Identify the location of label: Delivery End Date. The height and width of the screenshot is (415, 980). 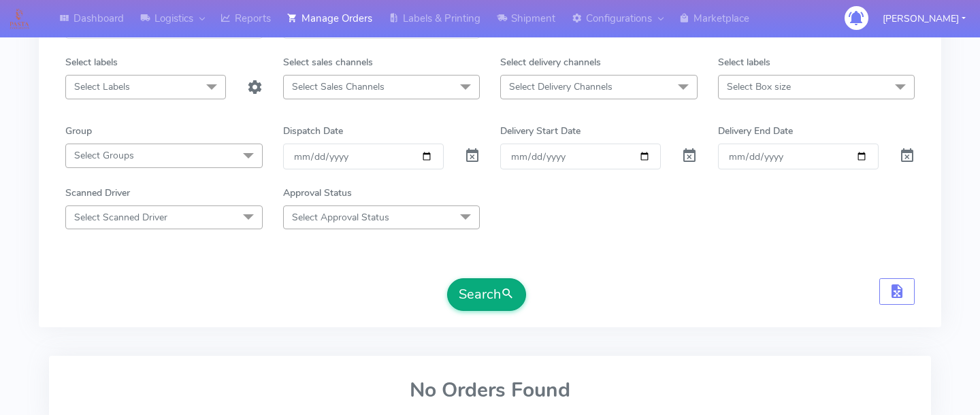
(755, 131).